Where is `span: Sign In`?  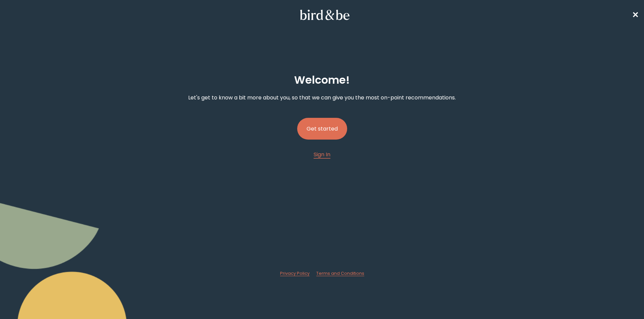 span: Sign In is located at coordinates (322, 155).